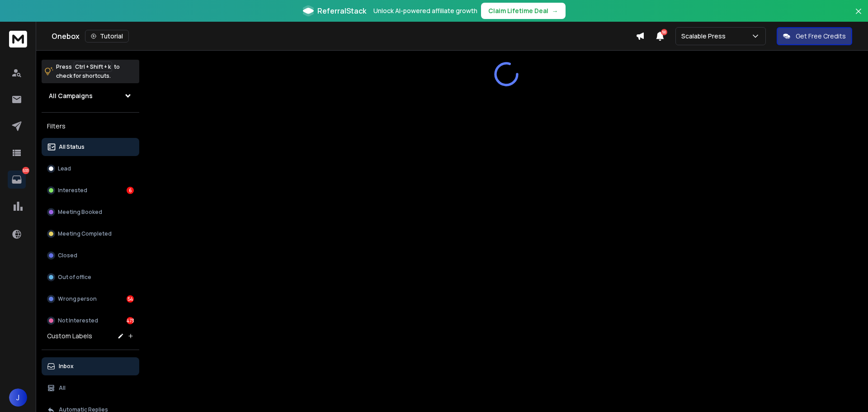  I want to click on button: Meeting Completed, so click(91, 234).